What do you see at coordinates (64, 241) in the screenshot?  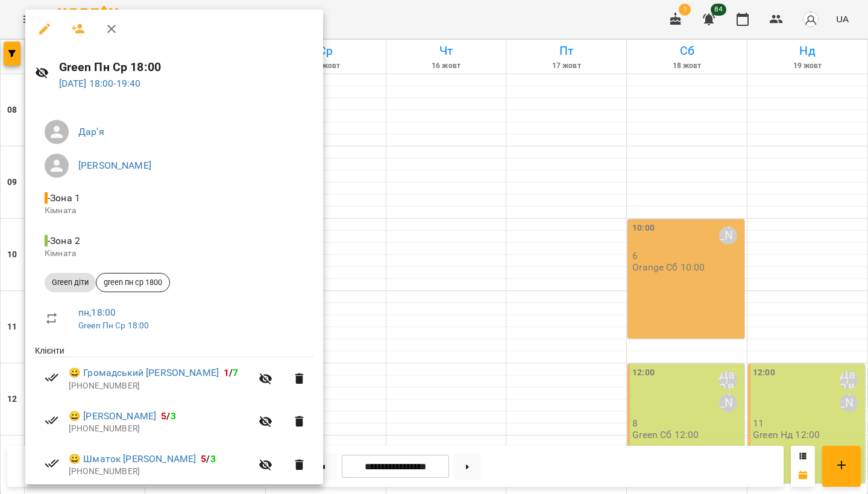 I see `span: - Зона 2` at bounding box center [64, 241].